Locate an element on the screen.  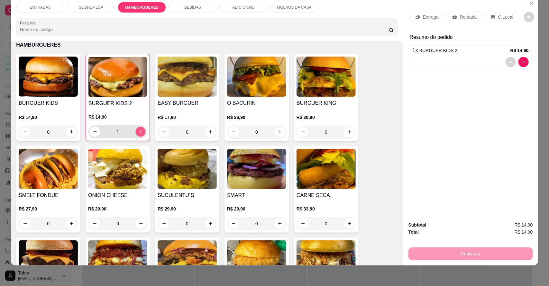
p: BEBIDAS is located at coordinates (193, 7).